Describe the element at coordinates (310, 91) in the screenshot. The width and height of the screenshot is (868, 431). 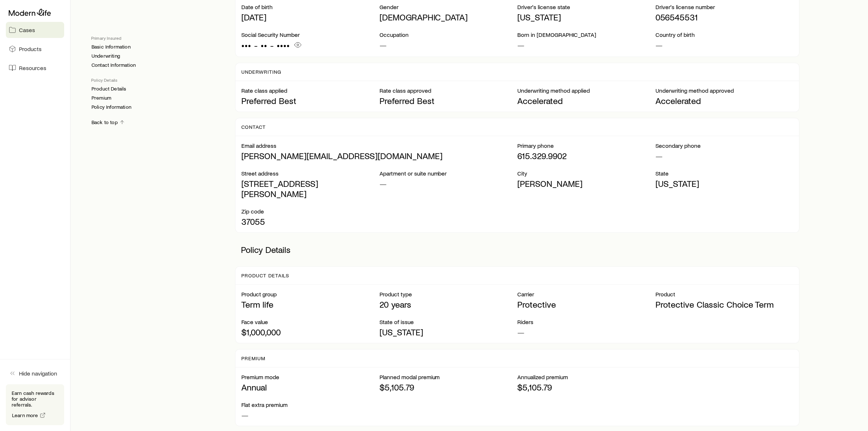
I see `p: Rate class applied` at that location.